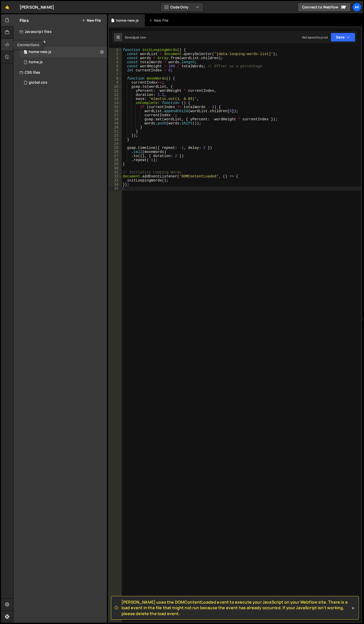  What do you see at coordinates (115, 111) in the screenshot?
I see `div: 16` at bounding box center [115, 111].